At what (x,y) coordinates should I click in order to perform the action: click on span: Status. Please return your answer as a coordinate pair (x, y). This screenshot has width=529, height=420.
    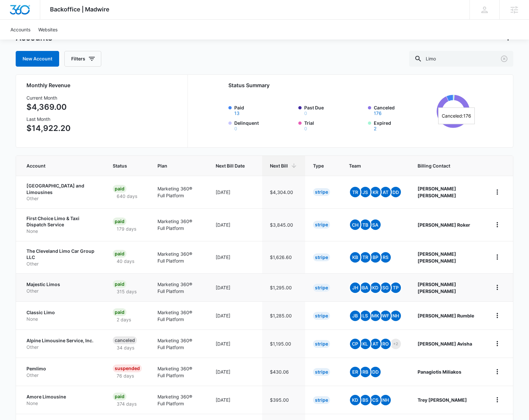
    Looking at the image, I should click on (122, 165).